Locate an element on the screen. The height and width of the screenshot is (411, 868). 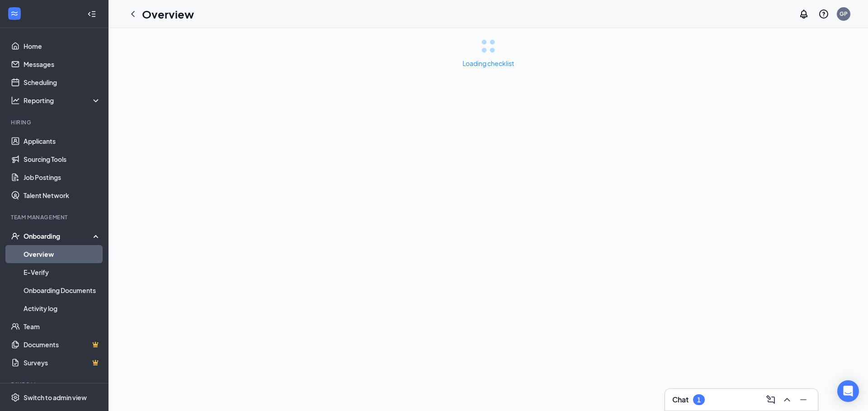
svg: ComposeMessage is located at coordinates (770, 399).